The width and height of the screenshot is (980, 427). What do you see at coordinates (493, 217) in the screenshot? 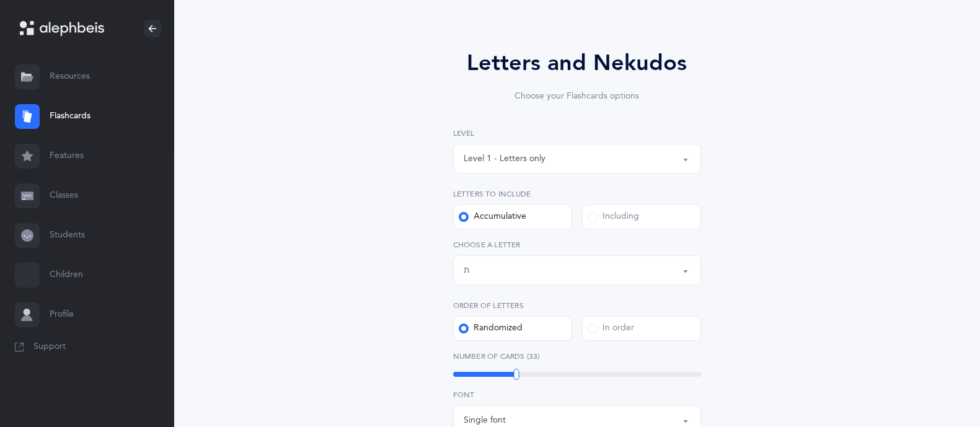
I see `div: Accumulative` at bounding box center [493, 217].